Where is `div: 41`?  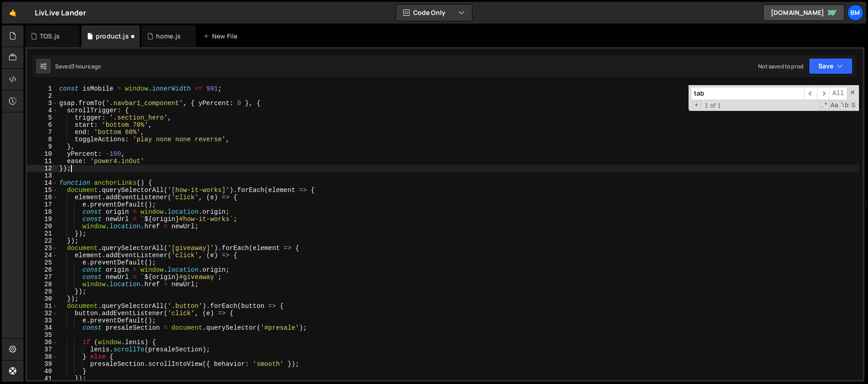
div: 41 is located at coordinates (42, 379).